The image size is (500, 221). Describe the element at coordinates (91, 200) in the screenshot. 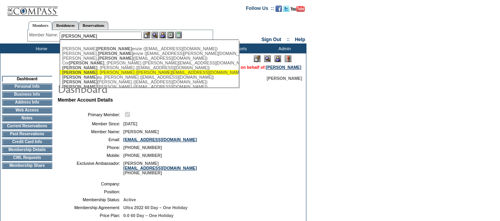

I see `td: Membership Status:` at that location.